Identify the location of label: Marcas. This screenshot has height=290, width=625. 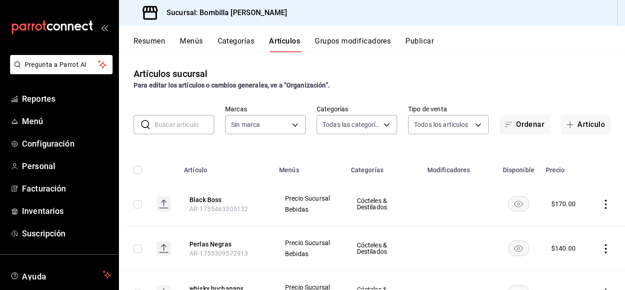
(265, 109).